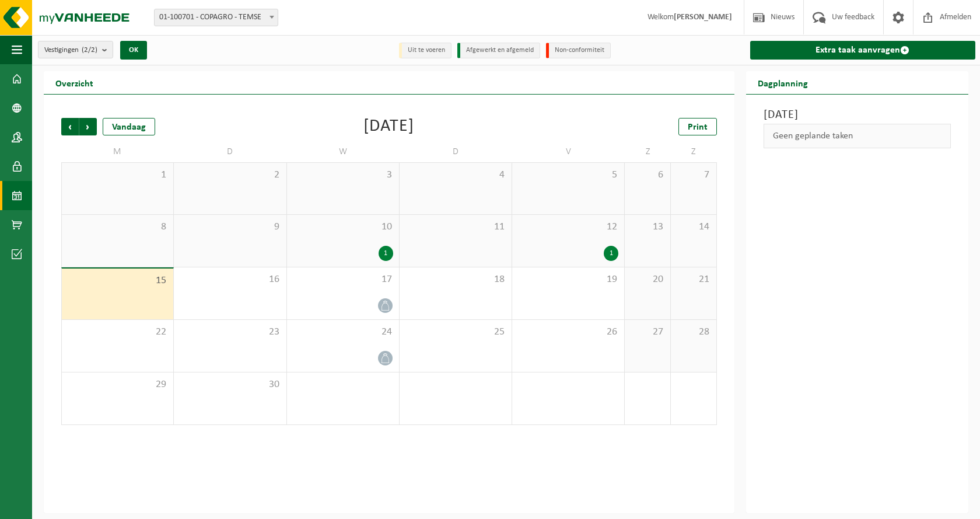 The height and width of the screenshot is (519, 980). What do you see at coordinates (230, 332) in the screenshot?
I see `span: 23` at bounding box center [230, 332].